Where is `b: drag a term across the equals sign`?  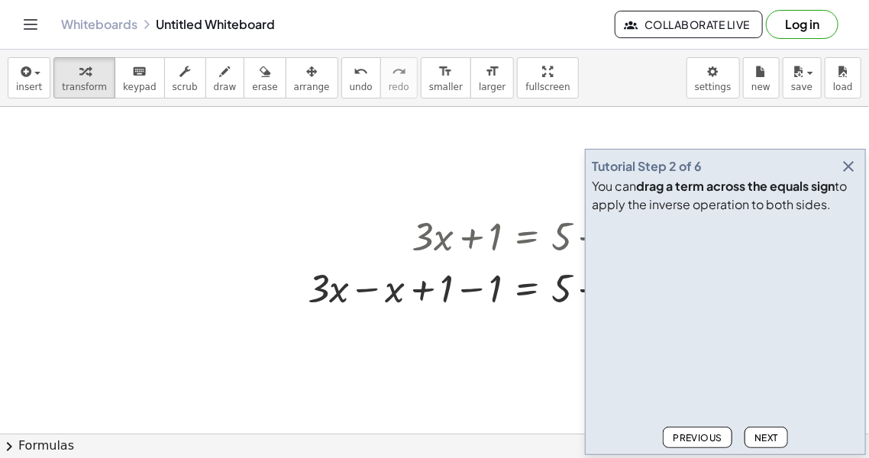
b: drag a term across the equals sign is located at coordinates (735, 185).